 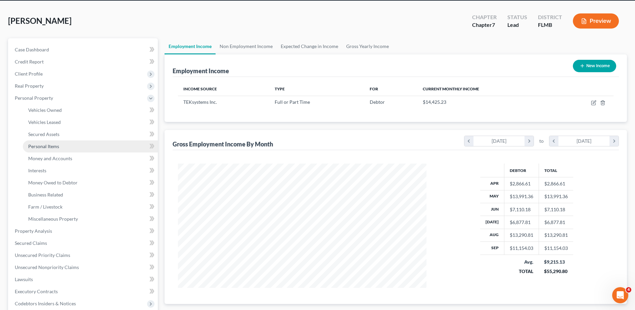 I want to click on div: Employment Income, so click(x=201, y=71).